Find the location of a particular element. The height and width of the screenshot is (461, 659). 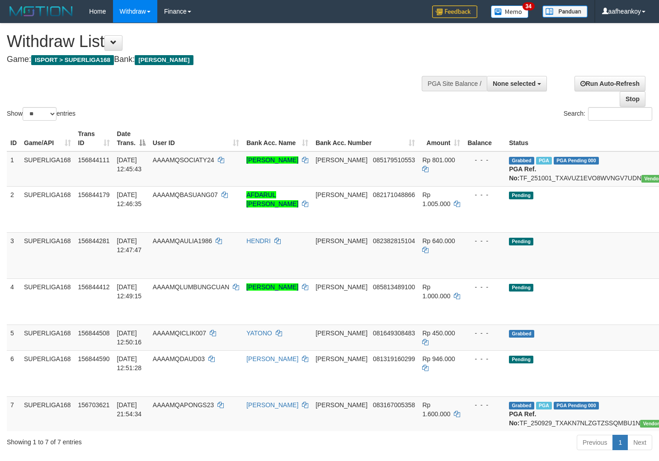

label: Search: is located at coordinates (608, 114).